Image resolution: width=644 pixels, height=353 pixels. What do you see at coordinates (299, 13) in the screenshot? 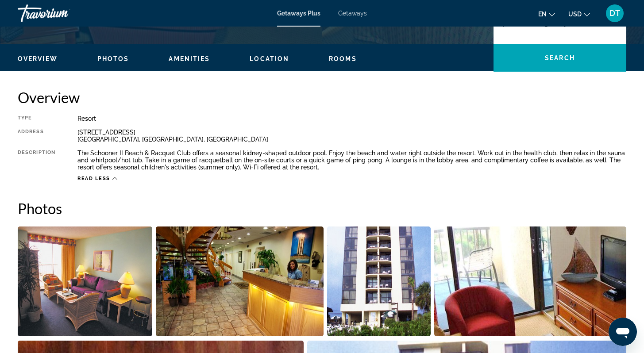
I see `span: Getaways Plus` at bounding box center [299, 13].